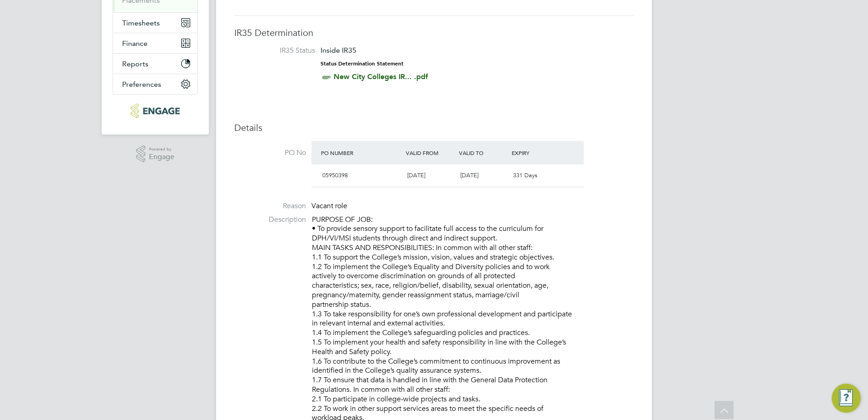 This screenshot has height=420, width=868. What do you see at coordinates (155, 84) in the screenshot?
I see `button: Preferences` at bounding box center [155, 84].